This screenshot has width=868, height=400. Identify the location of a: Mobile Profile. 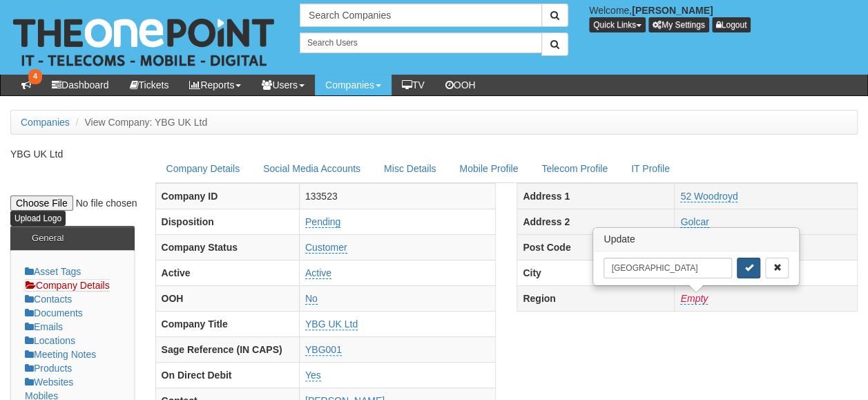
(488, 169).